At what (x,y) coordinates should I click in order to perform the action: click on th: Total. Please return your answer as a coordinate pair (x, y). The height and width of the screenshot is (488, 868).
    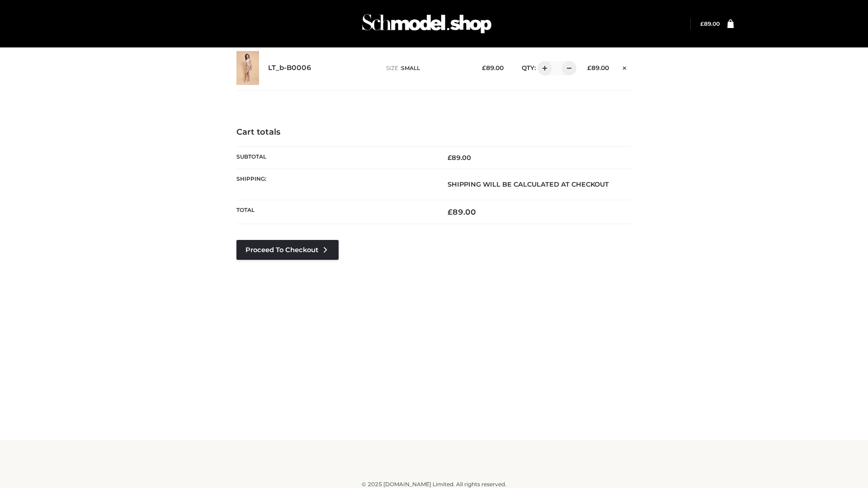
    Looking at the image, I should click on (335, 212).